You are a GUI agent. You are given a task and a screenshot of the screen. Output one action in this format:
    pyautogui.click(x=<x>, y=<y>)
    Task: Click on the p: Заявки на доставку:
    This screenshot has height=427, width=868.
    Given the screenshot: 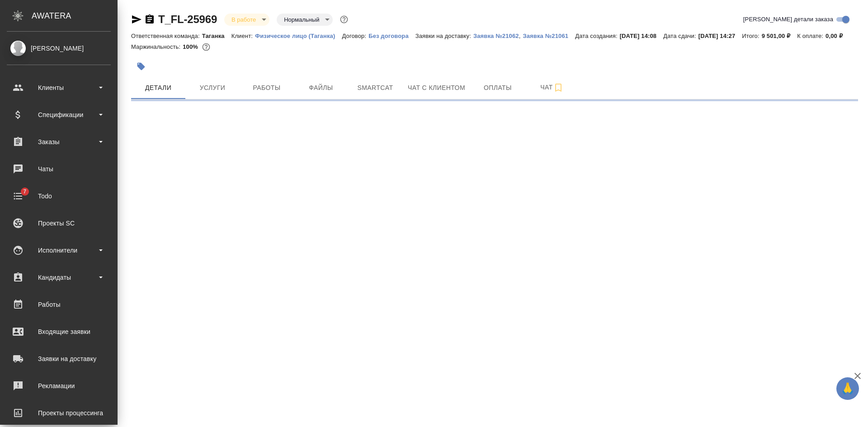 What is the action you would take?
    pyautogui.click(x=444, y=36)
    